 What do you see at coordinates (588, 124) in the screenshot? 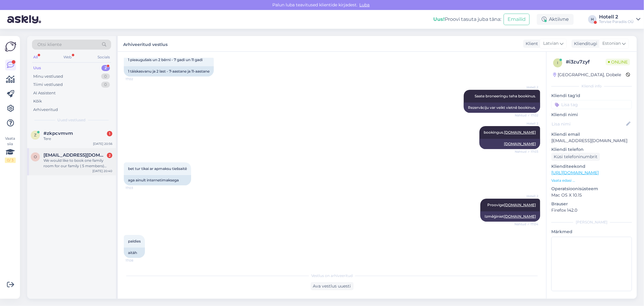
I see `input: Lisa nimi` at bounding box center [588, 124].